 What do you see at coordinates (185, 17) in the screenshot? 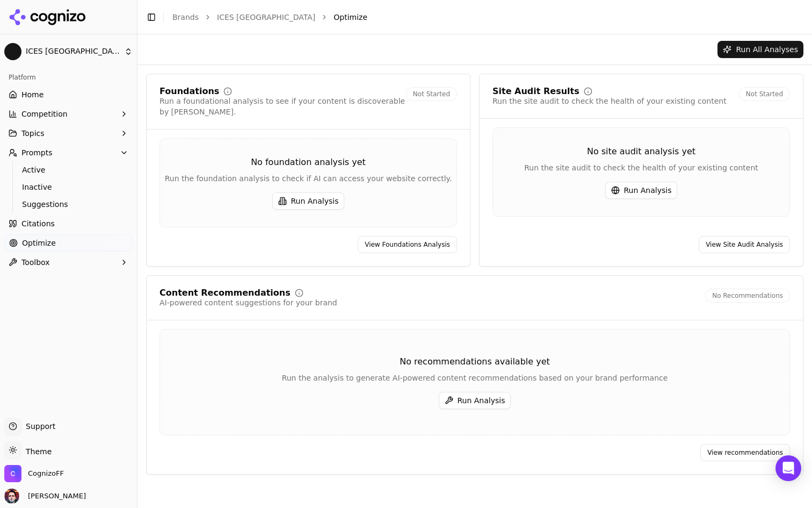
I see `a: Brands` at bounding box center [185, 17].